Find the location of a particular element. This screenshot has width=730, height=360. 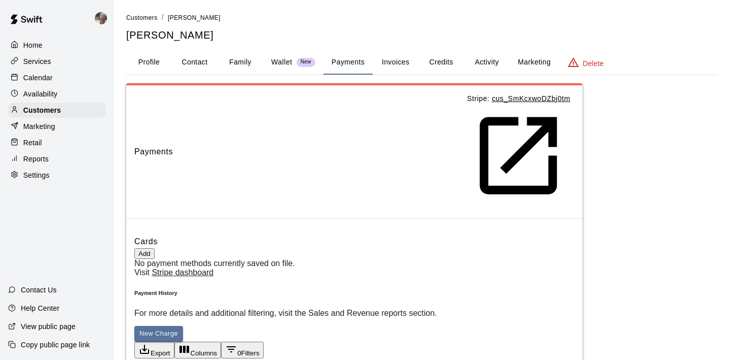

span: 0 is located at coordinates (239, 352).